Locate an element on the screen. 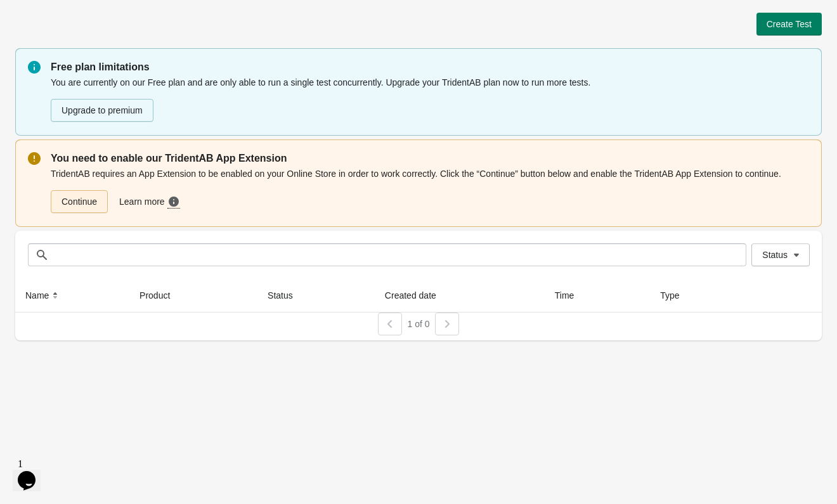  span: Learn more is located at coordinates (143, 202).